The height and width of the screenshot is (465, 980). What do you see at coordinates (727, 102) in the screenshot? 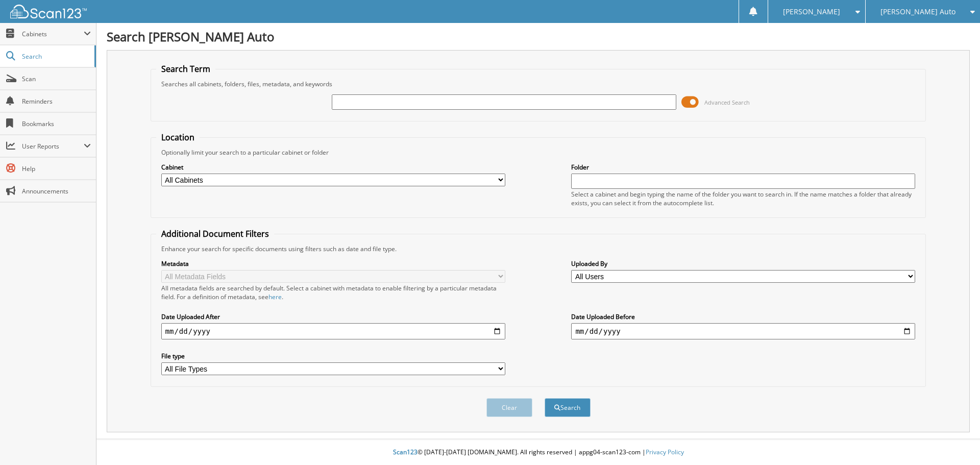
I see `span: Advanced Search` at bounding box center [727, 102].